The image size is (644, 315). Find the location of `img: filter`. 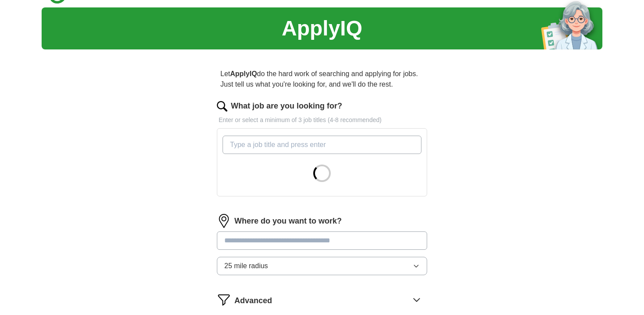

img: filter is located at coordinates (224, 299).